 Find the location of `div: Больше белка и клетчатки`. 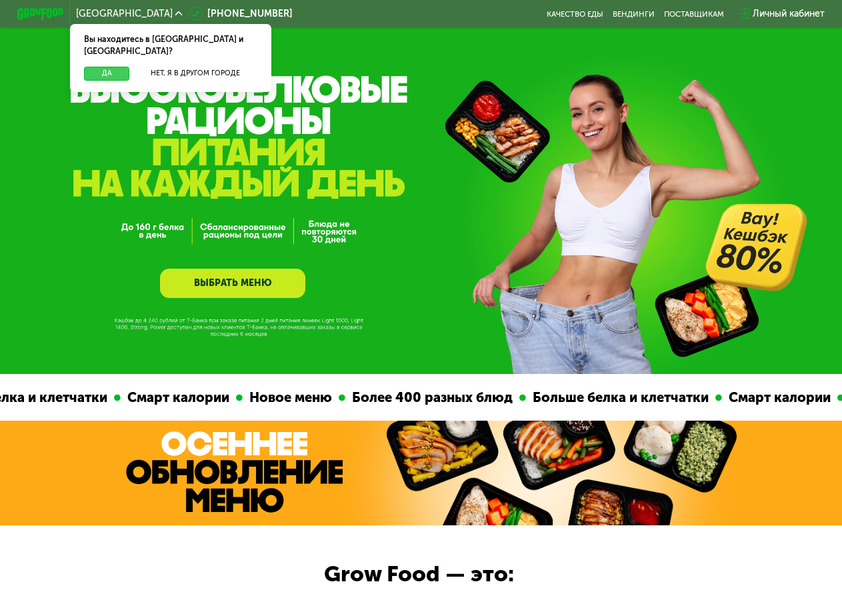

div: Больше белка и клетчатки is located at coordinates (617, 397).